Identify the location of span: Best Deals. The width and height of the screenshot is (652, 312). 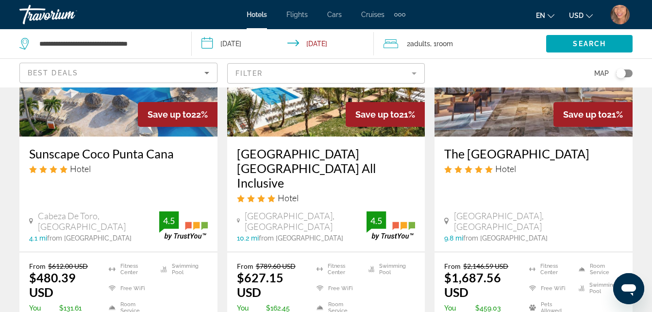
(53, 73).